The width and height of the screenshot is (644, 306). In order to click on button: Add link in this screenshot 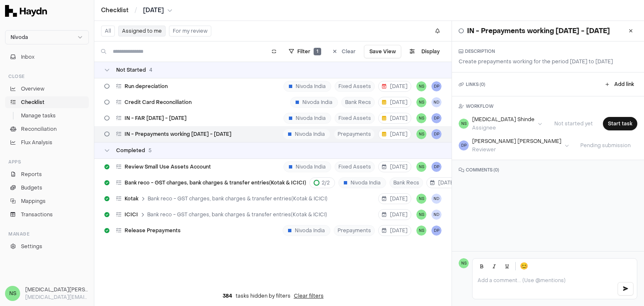, I will do `click(620, 85)`.